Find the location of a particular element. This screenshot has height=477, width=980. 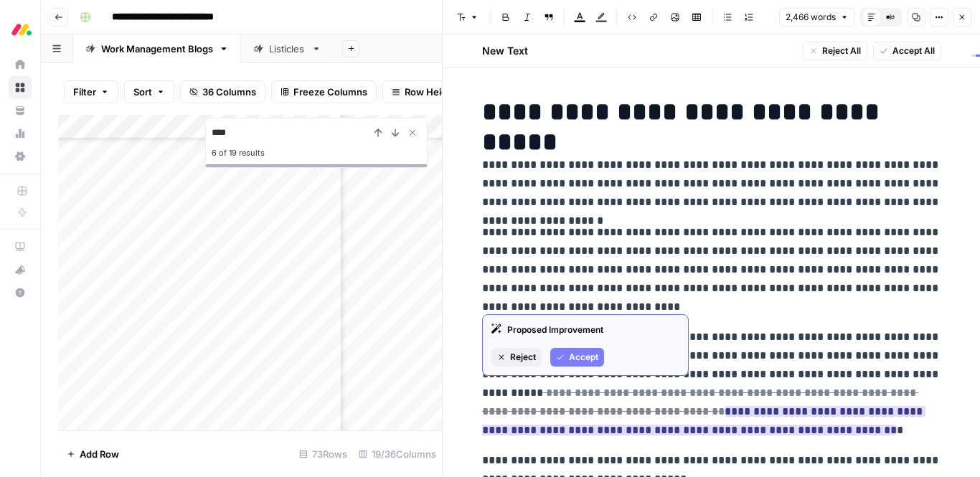

button: Accept is located at coordinates (576, 357).